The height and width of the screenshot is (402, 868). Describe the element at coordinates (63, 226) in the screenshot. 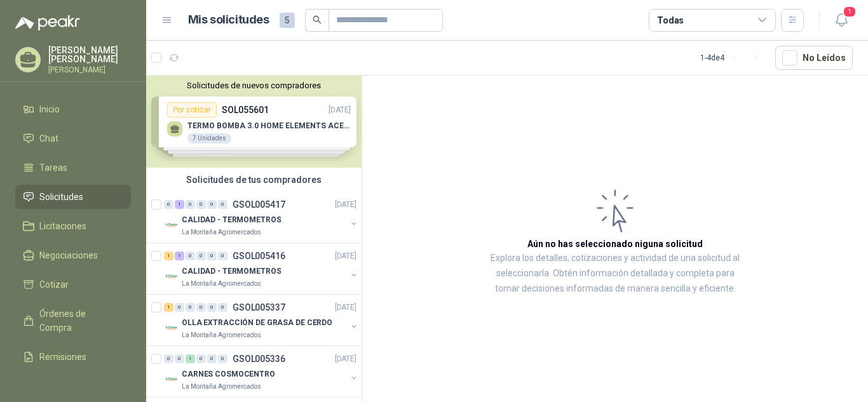

I see `span: Licitaciones` at that location.